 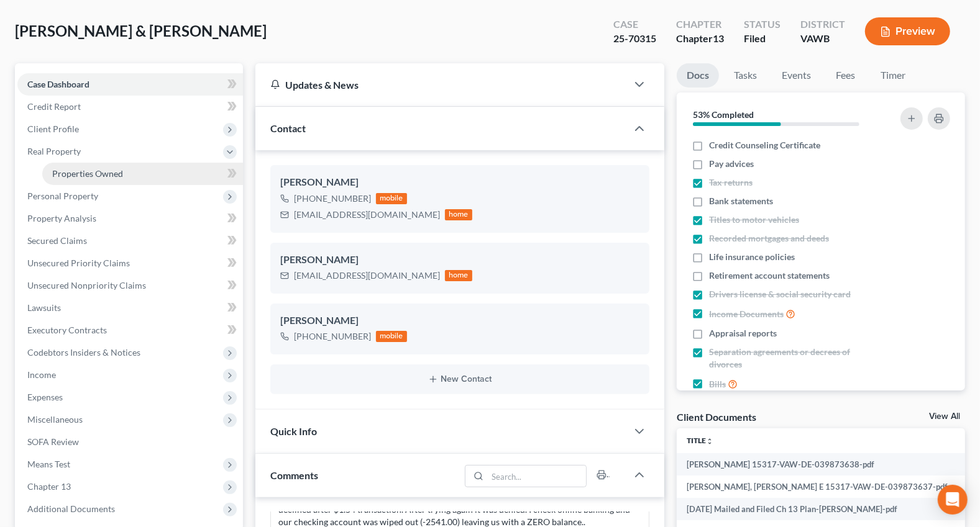 I want to click on a: Property Analysis, so click(x=130, y=219).